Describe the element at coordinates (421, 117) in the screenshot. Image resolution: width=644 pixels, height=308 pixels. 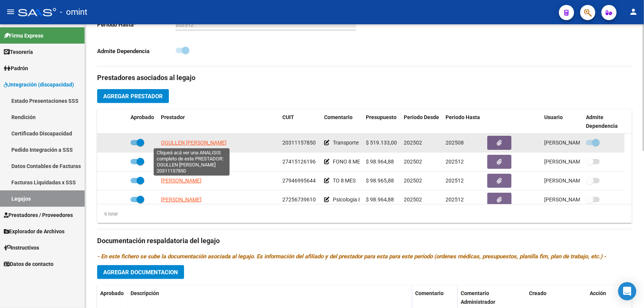
I see `span: Periodo Desde` at that location.